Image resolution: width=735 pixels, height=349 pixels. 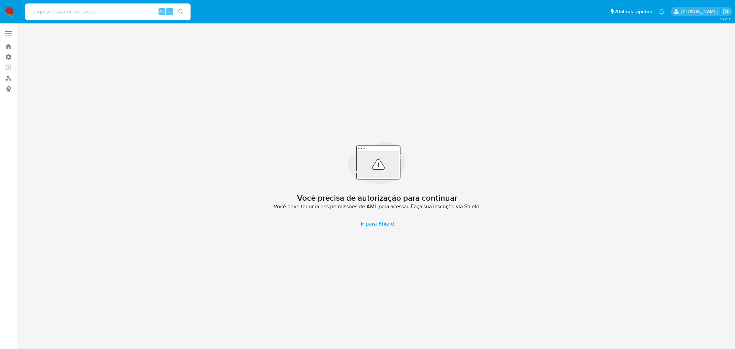 What do you see at coordinates (169, 11) in the screenshot?
I see `span: s` at bounding box center [169, 11].